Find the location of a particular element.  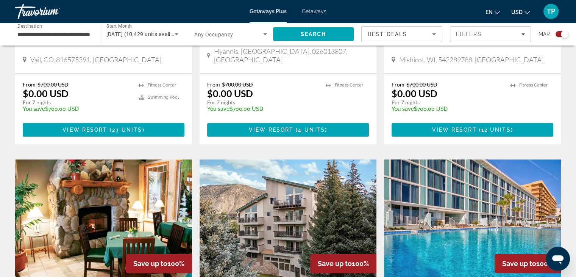

span: USD is located at coordinates (517, 12).